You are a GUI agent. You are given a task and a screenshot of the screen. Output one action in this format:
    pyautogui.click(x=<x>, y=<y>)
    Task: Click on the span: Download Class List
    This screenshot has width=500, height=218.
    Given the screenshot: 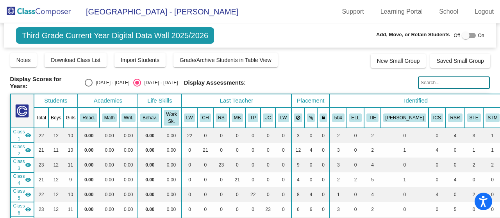 What is the action you would take?
    pyautogui.click(x=75, y=60)
    